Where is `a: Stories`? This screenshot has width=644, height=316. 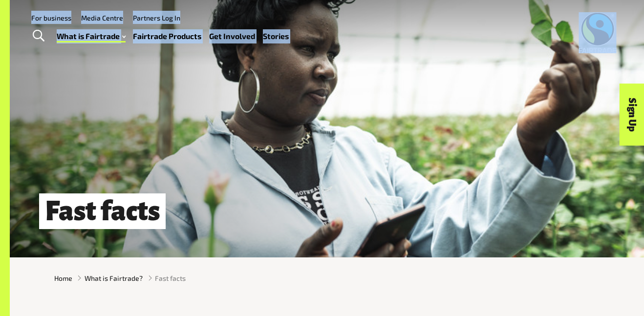 a: Stories is located at coordinates (275, 36).